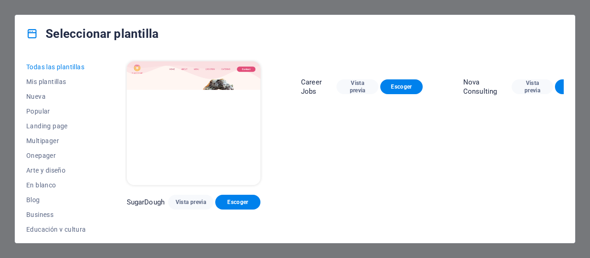 The height and width of the screenshot is (258, 590). What do you see at coordinates (56, 170) in the screenshot?
I see `span: Arte y diseño` at bounding box center [56, 170].